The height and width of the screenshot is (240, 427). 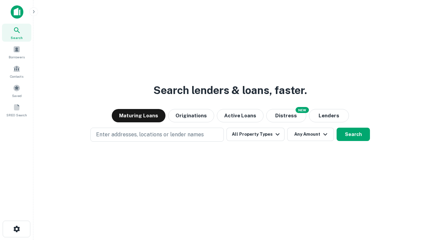 I want to click on button: Any Amount, so click(x=310, y=134).